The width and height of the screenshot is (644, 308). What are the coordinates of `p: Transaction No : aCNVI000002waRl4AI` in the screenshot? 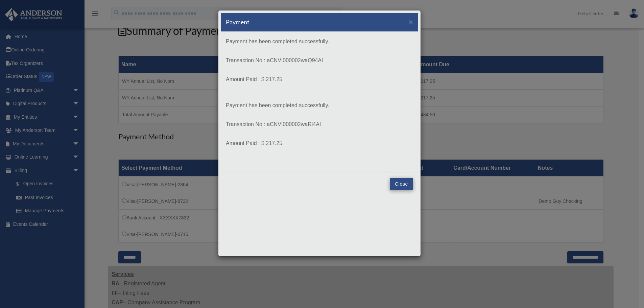 It's located at (319, 124).